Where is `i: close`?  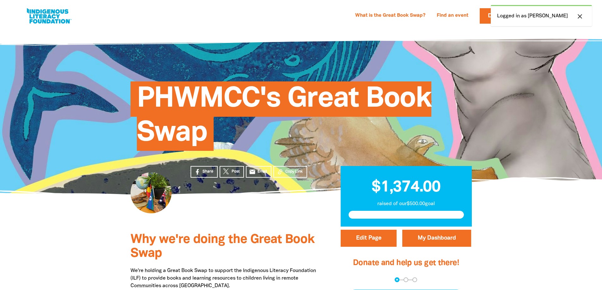 i: close is located at coordinates (580, 16).